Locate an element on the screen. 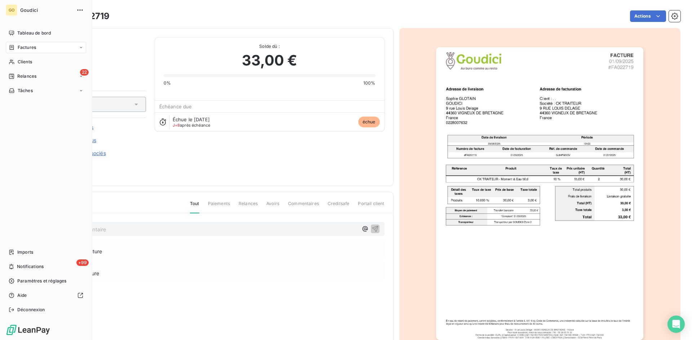 The width and height of the screenshot is (692, 340). span: 100% is located at coordinates (369, 83).